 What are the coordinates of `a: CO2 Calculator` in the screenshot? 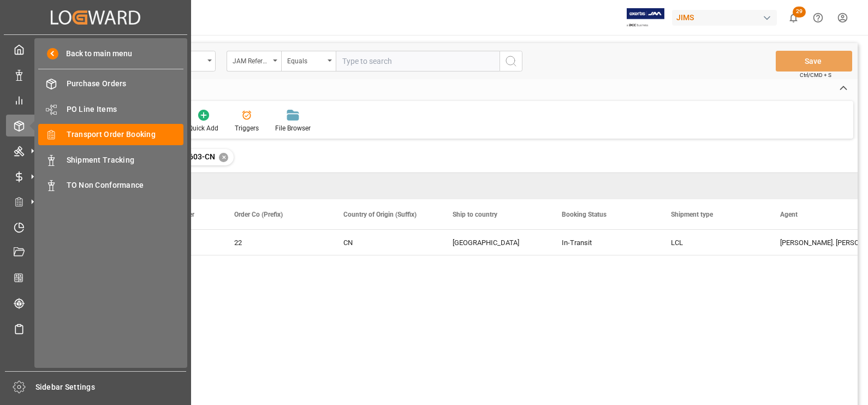 It's located at (95, 277).